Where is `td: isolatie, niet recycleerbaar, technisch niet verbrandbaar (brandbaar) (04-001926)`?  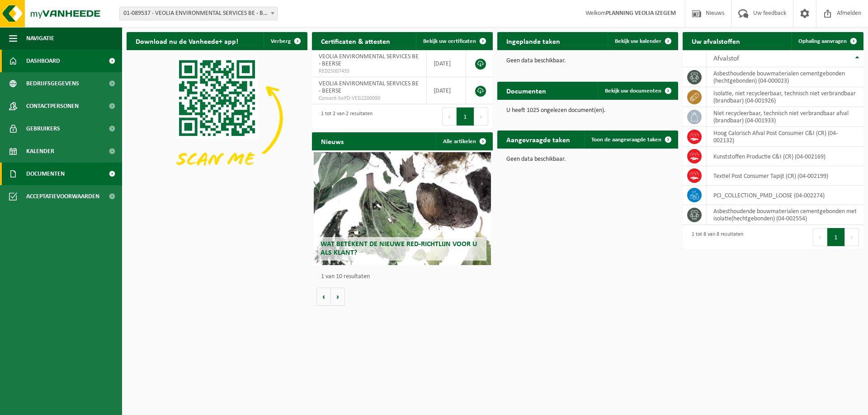
td: isolatie, niet recycleerbaar, technisch niet verbrandbaar (brandbaar) (04-001926) is located at coordinates (784, 97).